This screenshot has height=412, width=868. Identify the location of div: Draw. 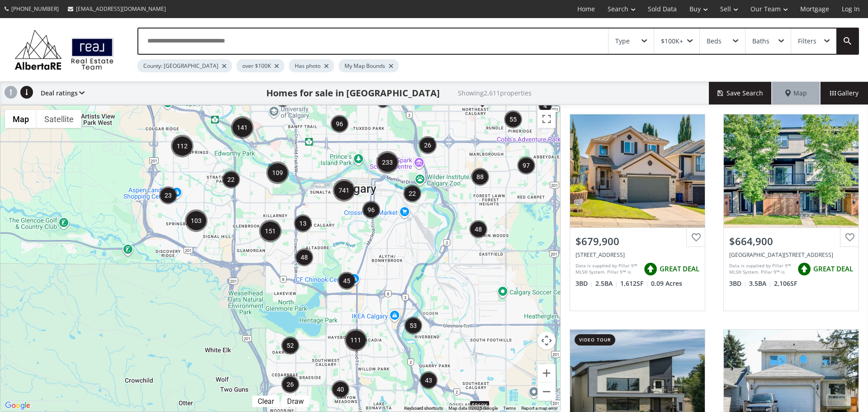
(295, 401).